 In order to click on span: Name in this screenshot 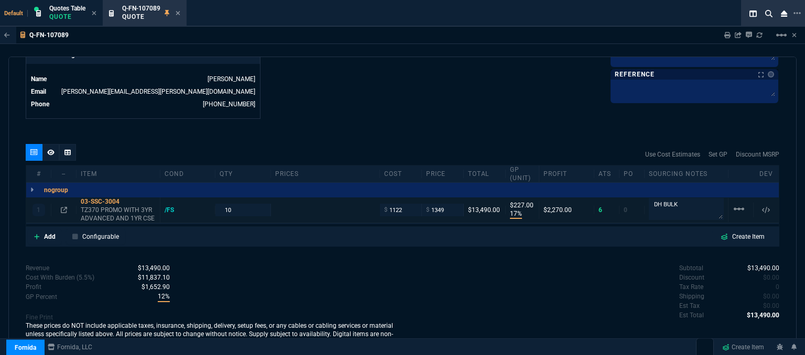, I will do `click(39, 79)`.